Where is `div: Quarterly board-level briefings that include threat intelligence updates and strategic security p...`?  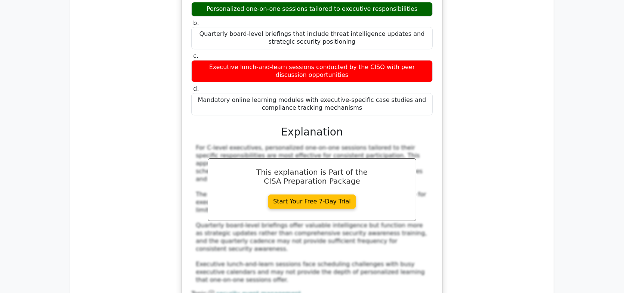
div: Quarterly board-level briefings that include threat intelligence updates and strategic security p... is located at coordinates (312, 38).